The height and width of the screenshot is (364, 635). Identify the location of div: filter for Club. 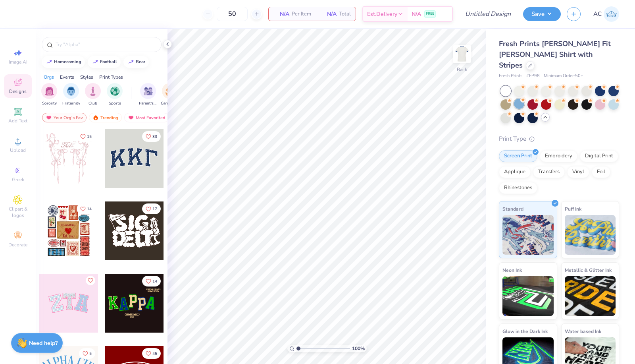
(93, 95).